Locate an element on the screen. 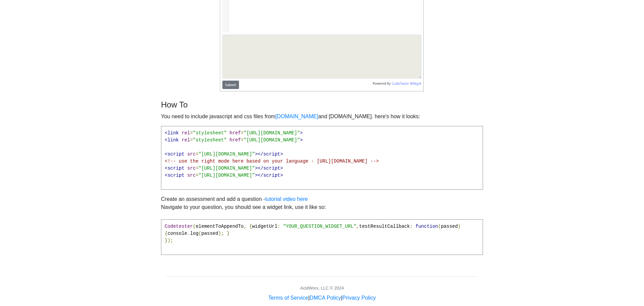 The image size is (644, 306). span: Codetester is located at coordinates (179, 226).